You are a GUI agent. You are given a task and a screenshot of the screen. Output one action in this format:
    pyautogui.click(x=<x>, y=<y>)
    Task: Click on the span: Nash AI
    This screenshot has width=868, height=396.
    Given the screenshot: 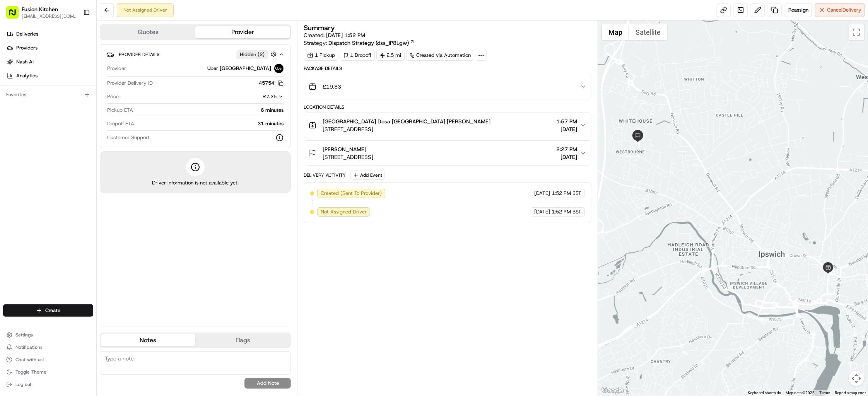 What is the action you would take?
    pyautogui.click(x=25, y=62)
    